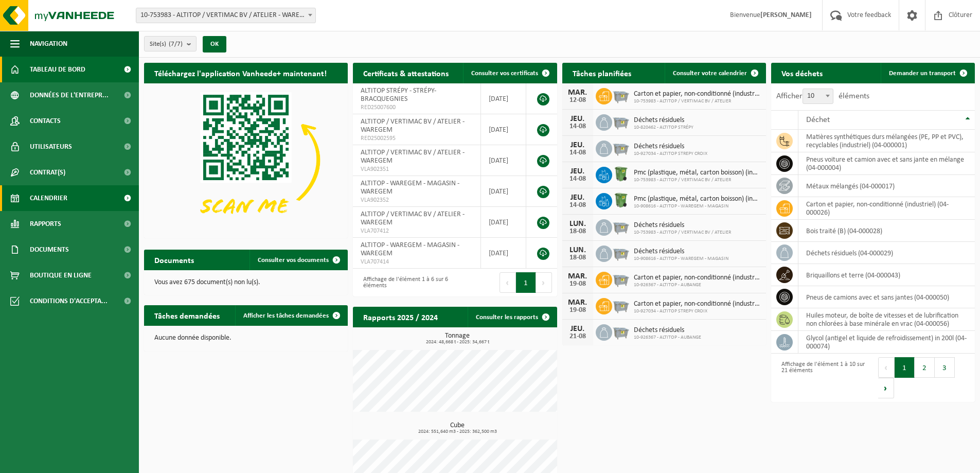  Describe the element at coordinates (818, 120) in the screenshot. I see `span: Déchet` at that location.